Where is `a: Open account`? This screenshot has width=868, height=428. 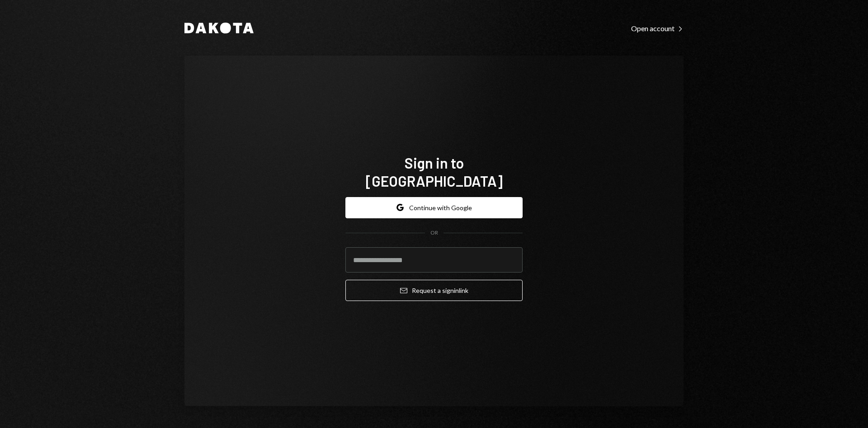 a: Open account is located at coordinates (658, 28).